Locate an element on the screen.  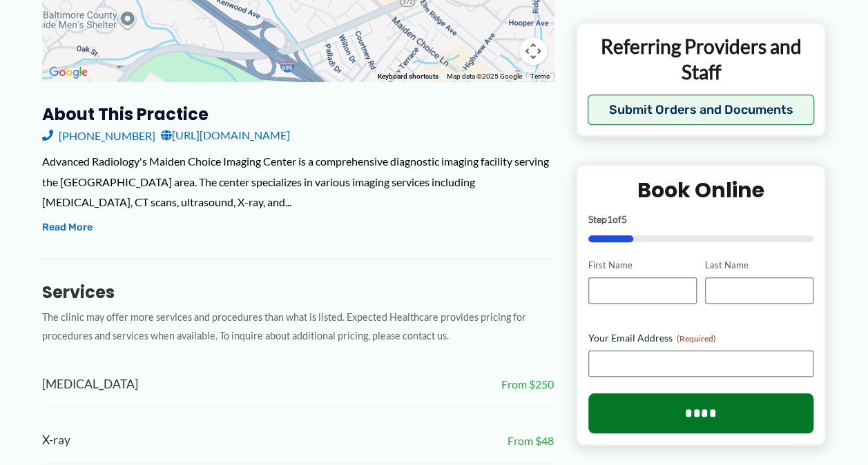
span: Map data ©2025 Google is located at coordinates (484, 76).